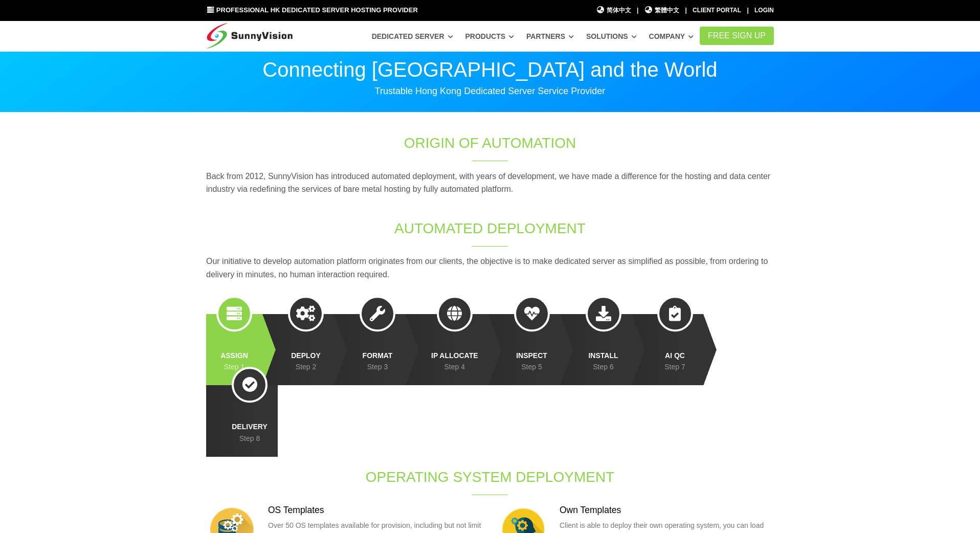 The height and width of the screenshot is (533, 980). I want to click on em: Step 1, so click(234, 367).